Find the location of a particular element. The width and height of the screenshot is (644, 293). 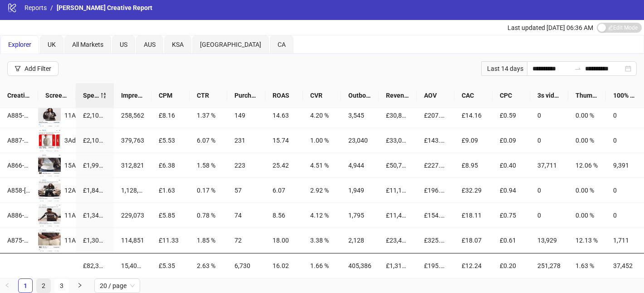

div: 1.85 % is located at coordinates (209, 240).